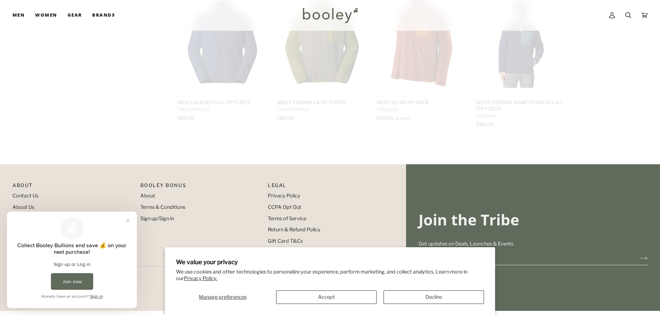 The width and height of the screenshot is (660, 315). Describe the element at coordinates (330, 262) in the screenshot. I see `h2: We value your privacy` at that location.